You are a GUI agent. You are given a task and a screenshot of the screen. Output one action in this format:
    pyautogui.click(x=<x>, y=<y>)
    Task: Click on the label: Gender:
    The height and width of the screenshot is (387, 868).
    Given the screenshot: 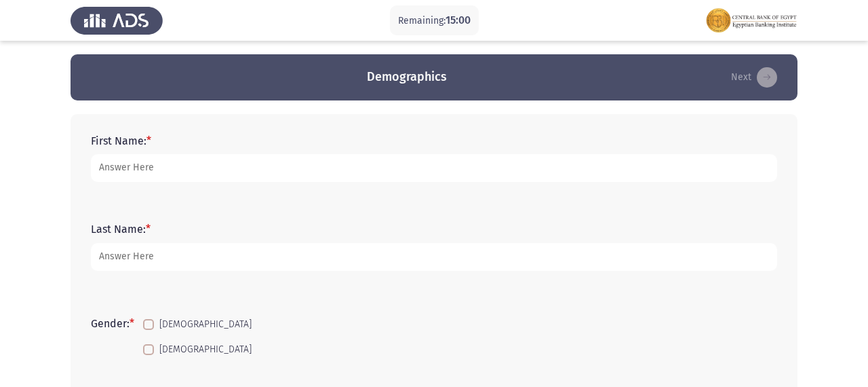 What is the action you would take?
    pyautogui.click(x=112, y=323)
    